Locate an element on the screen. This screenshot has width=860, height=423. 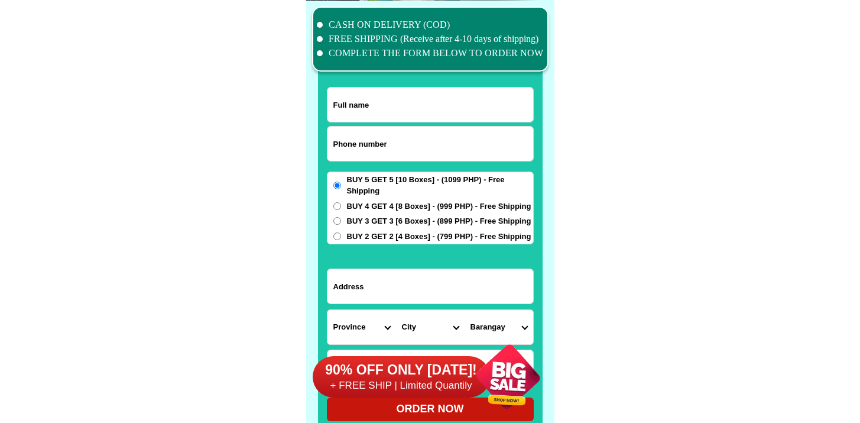
input: Input phone_number is located at coordinates (430, 144).